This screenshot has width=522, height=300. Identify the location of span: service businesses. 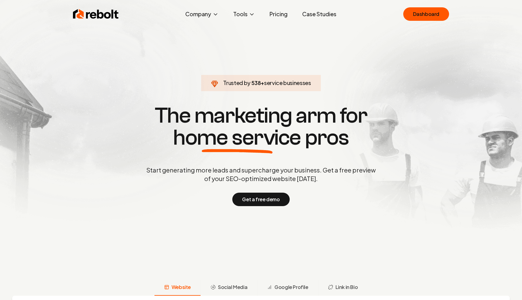
(288, 82).